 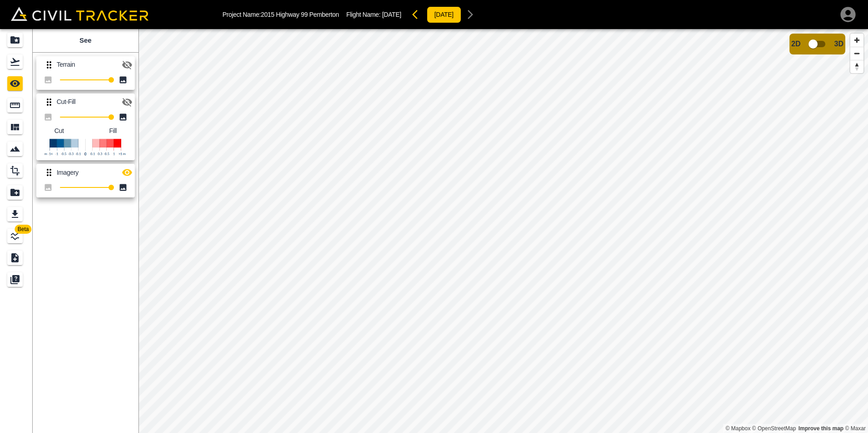 I want to click on a: Maxar, so click(x=856, y=428).